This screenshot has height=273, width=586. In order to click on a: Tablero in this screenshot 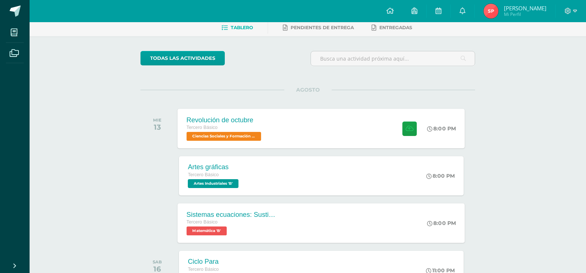, I will do `click(237, 28)`.